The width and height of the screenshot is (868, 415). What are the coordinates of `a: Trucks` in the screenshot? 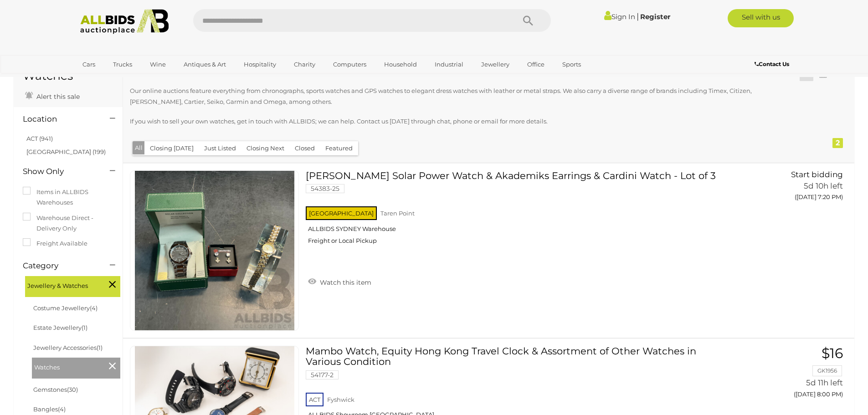 It's located at (122, 64).